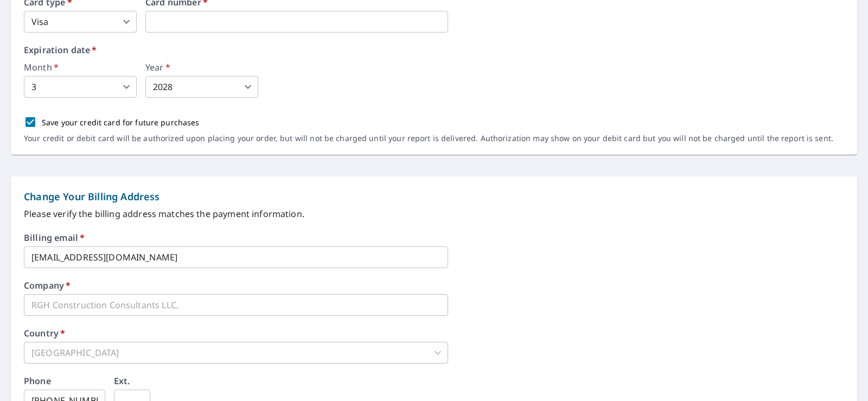  What do you see at coordinates (434, 196) in the screenshot?
I see `p: Change Your Billing Address` at bounding box center [434, 196].